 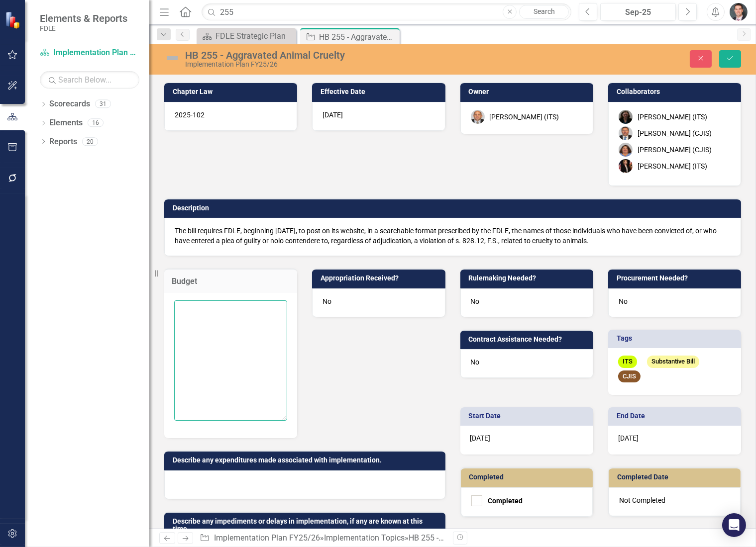 I want to click on span: ITS, so click(x=627, y=362).